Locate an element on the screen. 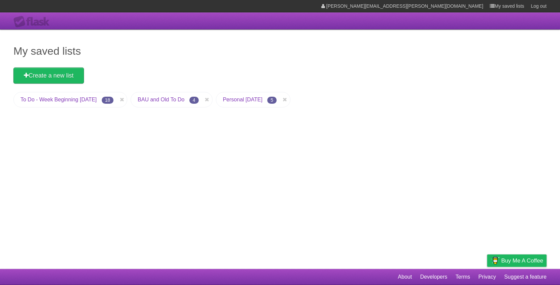 The height and width of the screenshot is (285, 560). a: Terms is located at coordinates (463, 277).